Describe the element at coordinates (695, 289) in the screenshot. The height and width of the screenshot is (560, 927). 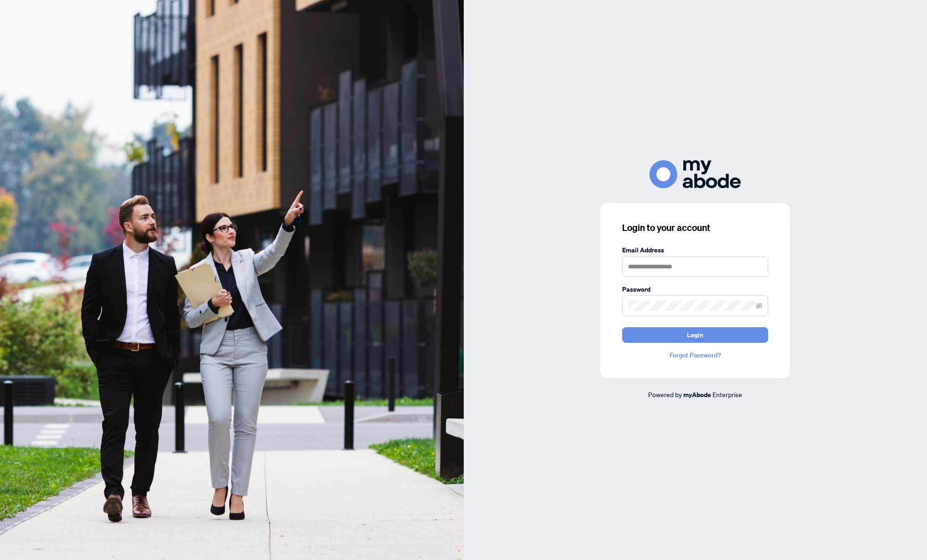
I see `label: Password` at that location.